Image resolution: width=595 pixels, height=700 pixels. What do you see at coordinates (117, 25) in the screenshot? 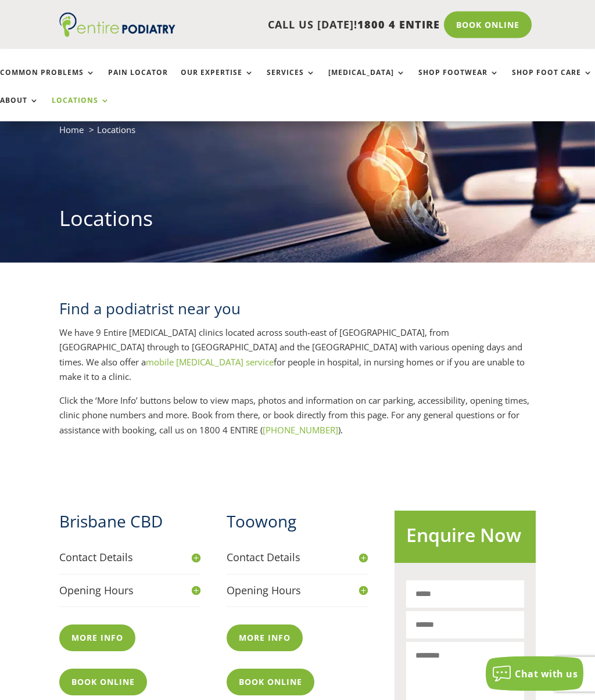
I see `img: logo (1)` at bounding box center [117, 25].